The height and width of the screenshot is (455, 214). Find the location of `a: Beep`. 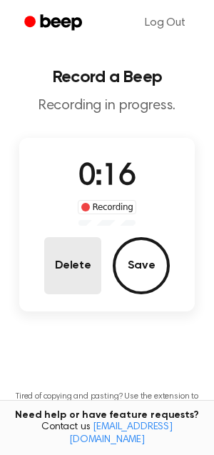

a: Beep is located at coordinates (54, 23).